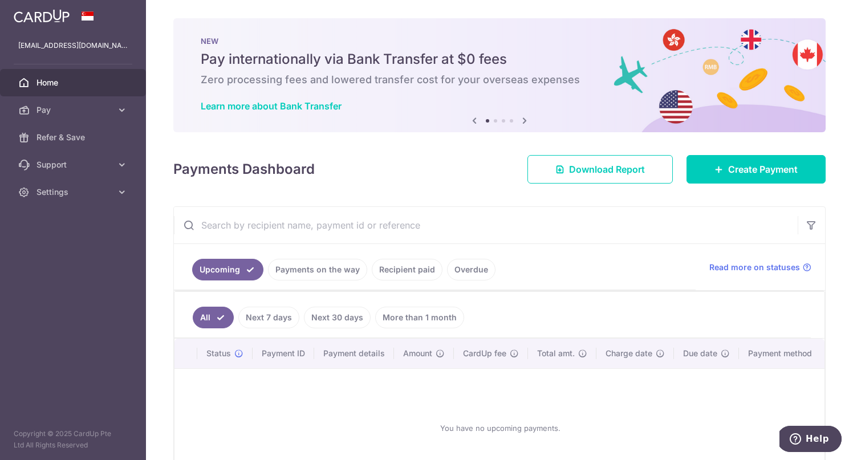  What do you see at coordinates (318, 270) in the screenshot?
I see `a: Payments on the way` at bounding box center [318, 270].